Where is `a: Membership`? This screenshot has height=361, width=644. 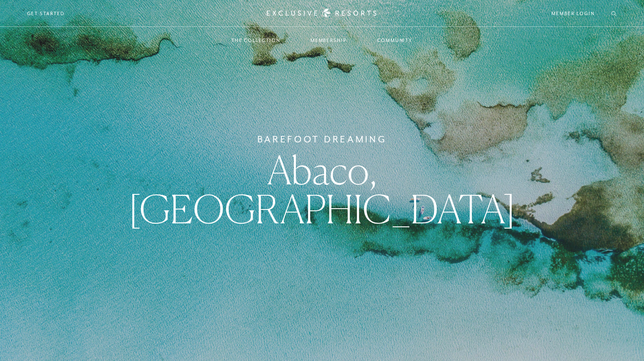
a: Membership is located at coordinates (328, 40).